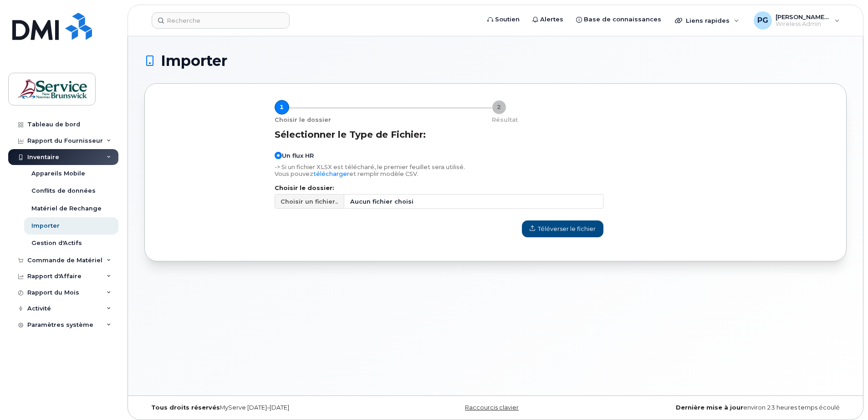 Image resolution: width=868 pixels, height=420 pixels. I want to click on button: Téléverser le fichier, so click(562, 228).